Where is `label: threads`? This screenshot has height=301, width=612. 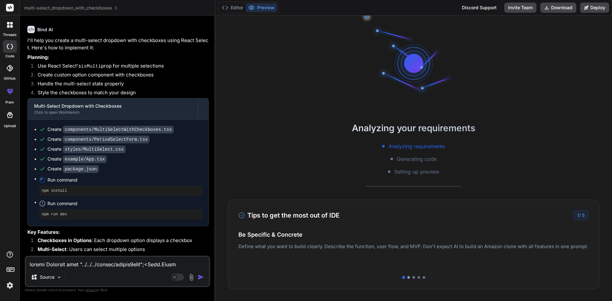
label: threads is located at coordinates (10, 35).